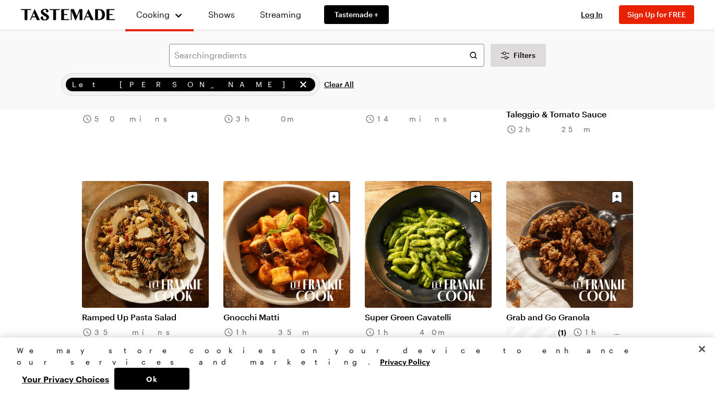 The width and height of the screenshot is (715, 397). What do you see at coordinates (353, 367) in the screenshot?
I see `div: Privacy` at bounding box center [353, 367].